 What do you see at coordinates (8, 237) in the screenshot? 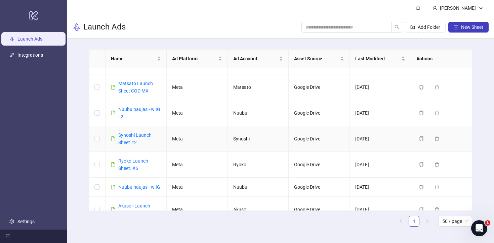
I see `span: menu-fold` at bounding box center [8, 237].